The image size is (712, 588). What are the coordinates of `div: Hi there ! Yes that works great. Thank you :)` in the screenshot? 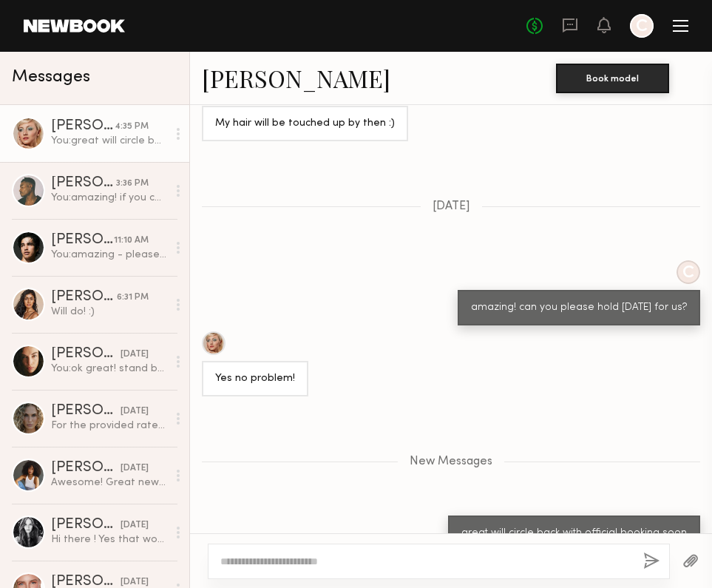 It's located at (109, 539).